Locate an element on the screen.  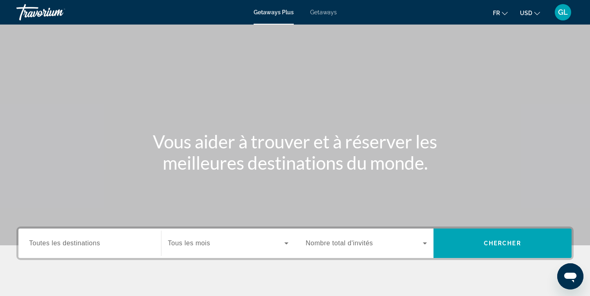
span: Tous les mois is located at coordinates (189, 243).